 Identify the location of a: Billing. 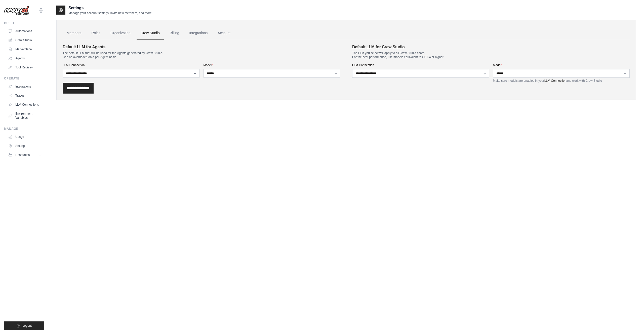
(175, 33).